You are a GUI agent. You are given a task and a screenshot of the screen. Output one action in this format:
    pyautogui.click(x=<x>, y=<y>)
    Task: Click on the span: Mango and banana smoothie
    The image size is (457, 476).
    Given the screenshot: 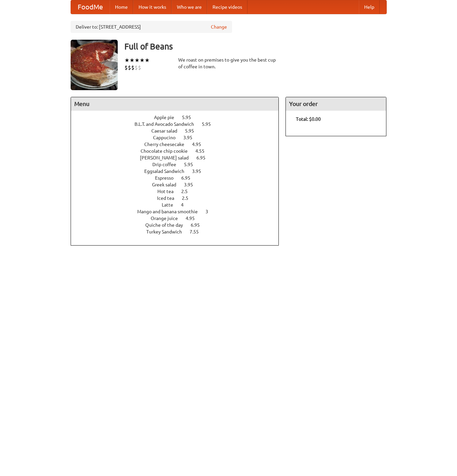 What is the action you would take?
    pyautogui.click(x=171, y=212)
    